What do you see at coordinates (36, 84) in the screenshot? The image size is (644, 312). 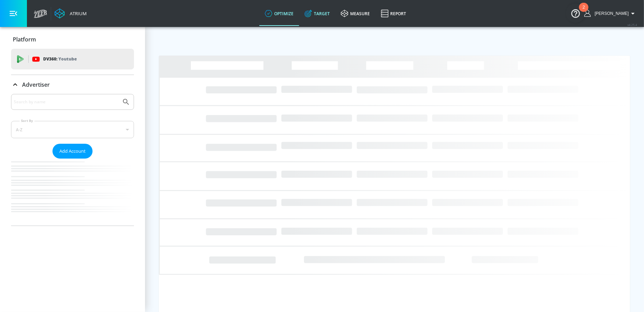 I see `p: Advertiser` at bounding box center [36, 84].